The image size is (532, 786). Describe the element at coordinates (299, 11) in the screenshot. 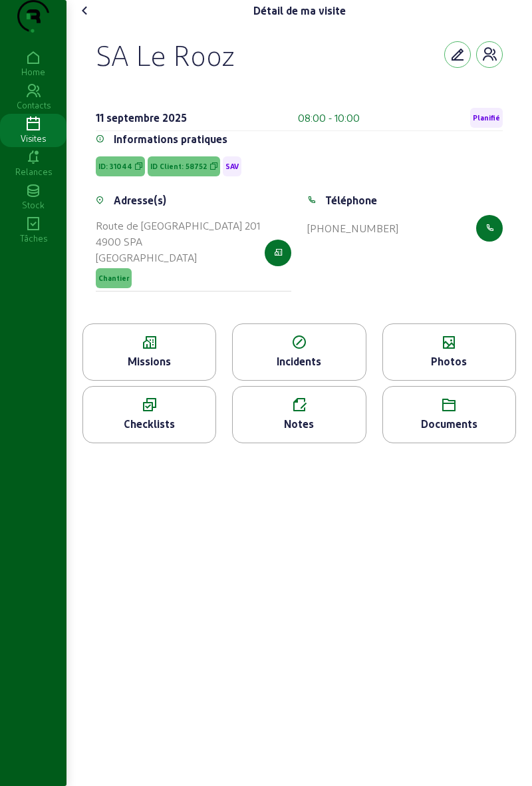

I see `div: Détail de ma visite` at that location.